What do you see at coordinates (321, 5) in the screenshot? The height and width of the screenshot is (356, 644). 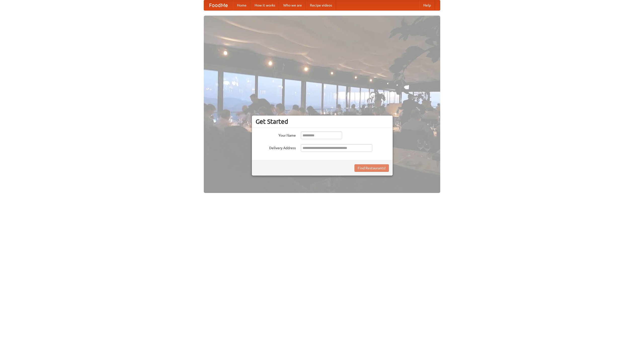 I see `a: Recipe videos` at bounding box center [321, 5].